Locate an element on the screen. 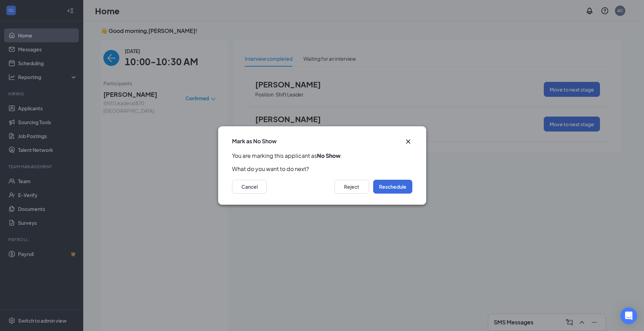 This screenshot has height=331, width=644. h3: Mark as No Show is located at coordinates (255, 141).